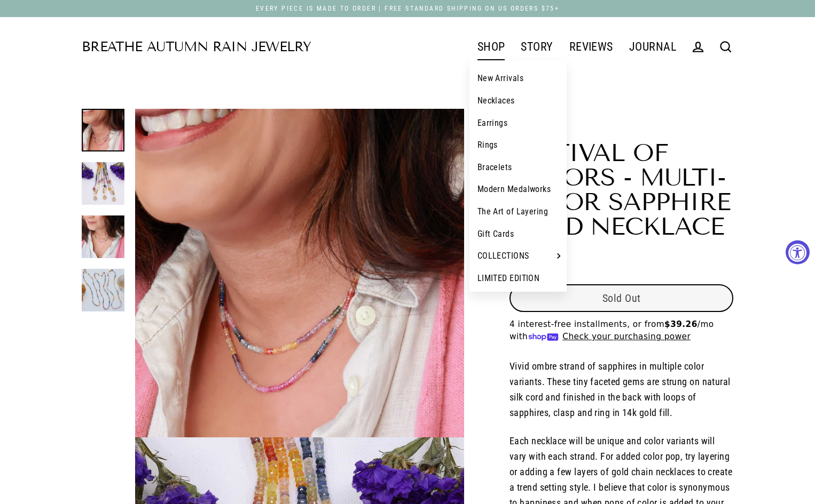 The image size is (815, 504). Describe the element at coordinates (103, 290) in the screenshot. I see `img: Festival of Colors - Multi-Color Sapphire Gold Necklace alt image | Breathe Autumn Rain Artisan J...` at that location.